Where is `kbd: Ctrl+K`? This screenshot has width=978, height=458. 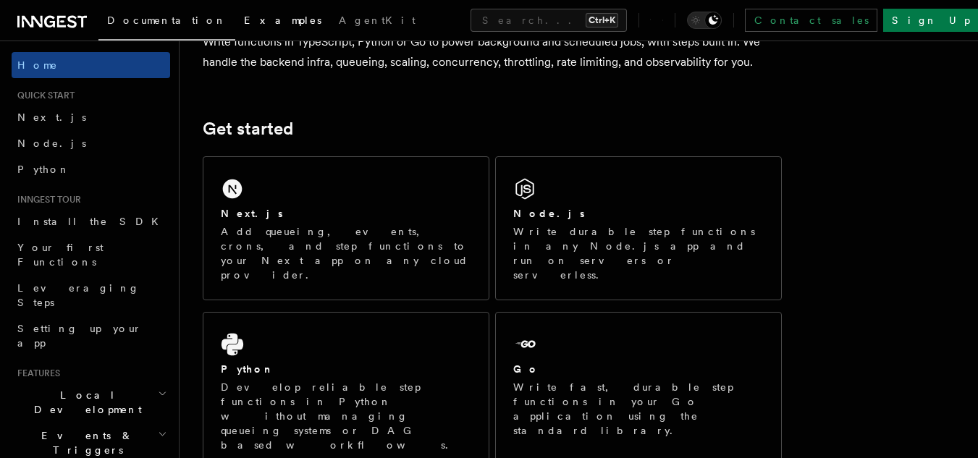
kbd: Ctrl+K is located at coordinates (602, 20).